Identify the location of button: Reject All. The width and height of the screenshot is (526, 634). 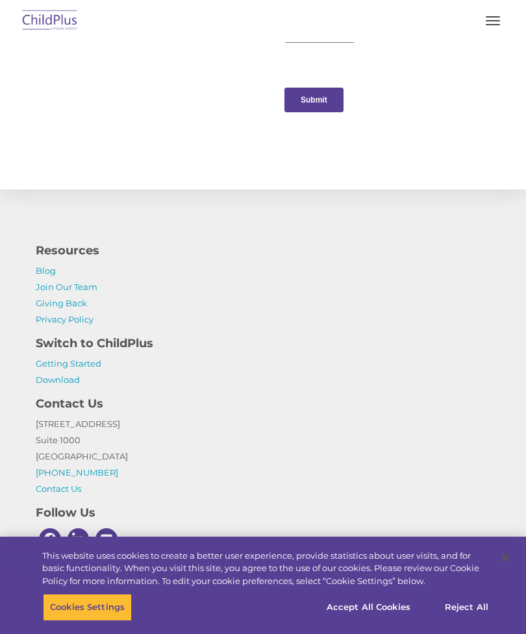
(466, 607).